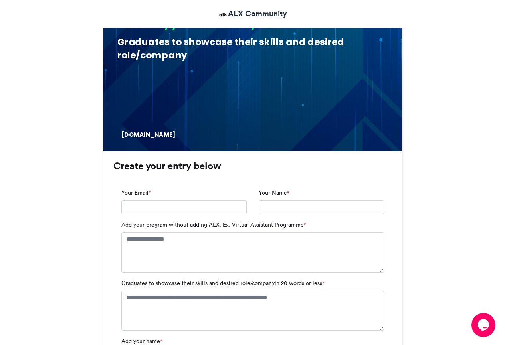 This screenshot has height=345, width=505. I want to click on div: This is why you want me on your team:, so click(250, 25).